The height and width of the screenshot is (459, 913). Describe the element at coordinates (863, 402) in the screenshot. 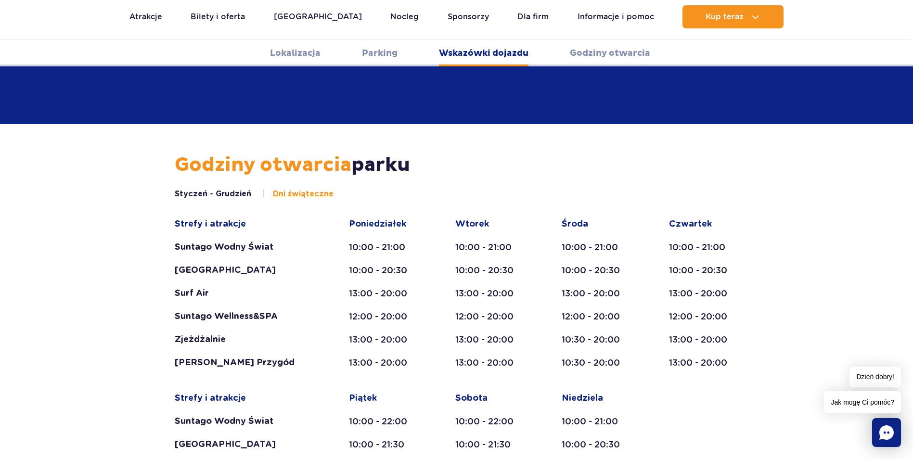

I see `span: Jak mogę Ci pomóc?` at that location.